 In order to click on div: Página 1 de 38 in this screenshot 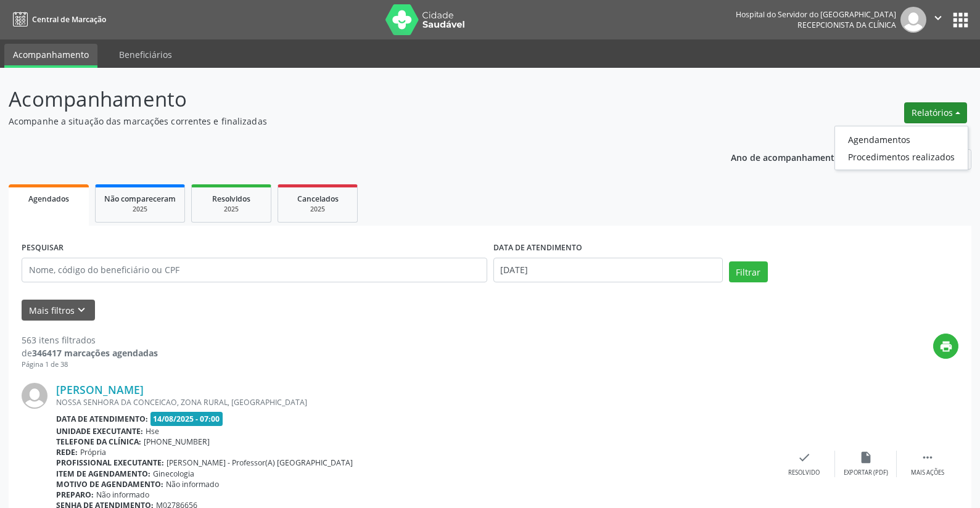, I will do `click(89, 365)`.